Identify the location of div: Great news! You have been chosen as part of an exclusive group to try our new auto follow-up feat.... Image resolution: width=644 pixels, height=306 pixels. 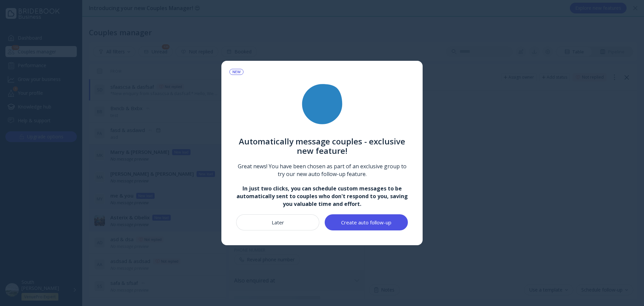
(322, 170).